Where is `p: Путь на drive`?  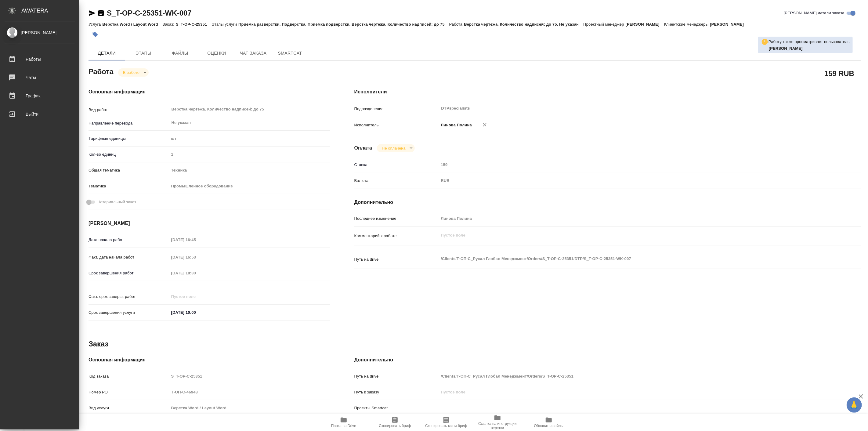
p: Путь на drive is located at coordinates (396, 260).